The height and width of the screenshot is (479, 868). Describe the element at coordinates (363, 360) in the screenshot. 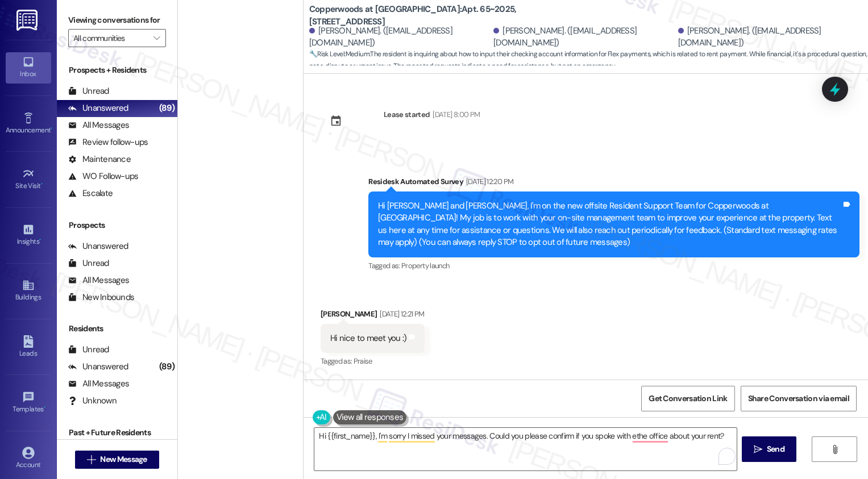

I see `span: Praise` at that location.